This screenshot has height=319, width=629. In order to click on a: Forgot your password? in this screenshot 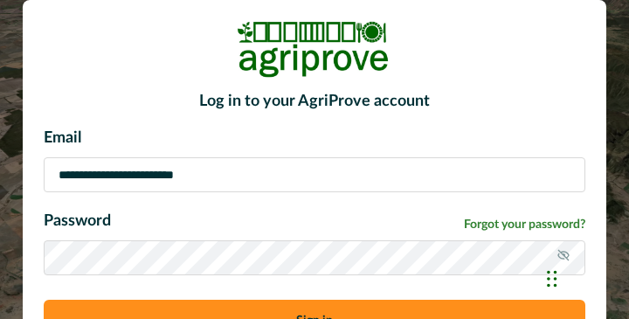, I will do `click(524, 225)`.